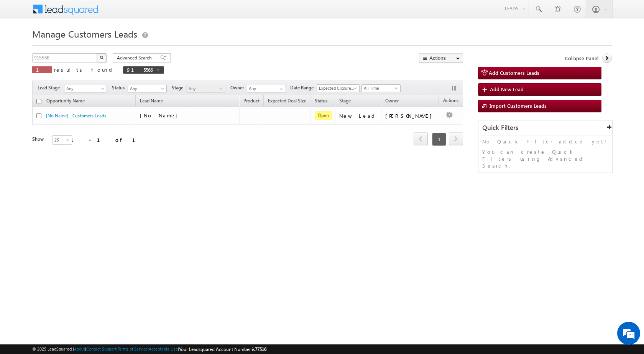  What do you see at coordinates (63, 140) in the screenshot?
I see `a: 25` at bounding box center [63, 140].